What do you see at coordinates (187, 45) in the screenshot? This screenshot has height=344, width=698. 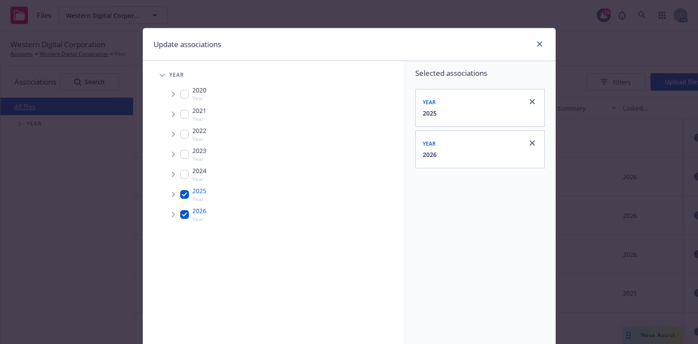 I see `h1: Update associations` at bounding box center [187, 45].